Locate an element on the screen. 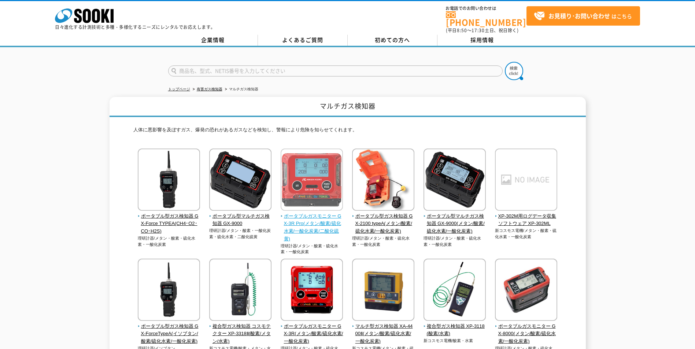 The height and width of the screenshot is (349, 695). span: (平日 ～ 土日、祝日除く) is located at coordinates (482, 30).